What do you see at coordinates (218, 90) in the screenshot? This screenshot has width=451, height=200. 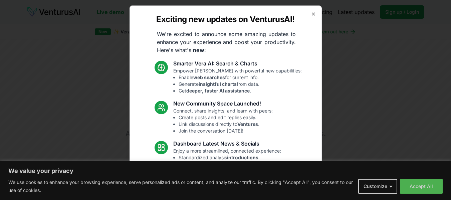 I see `strong: deeper, faster AI assistance` at bounding box center [218, 90].